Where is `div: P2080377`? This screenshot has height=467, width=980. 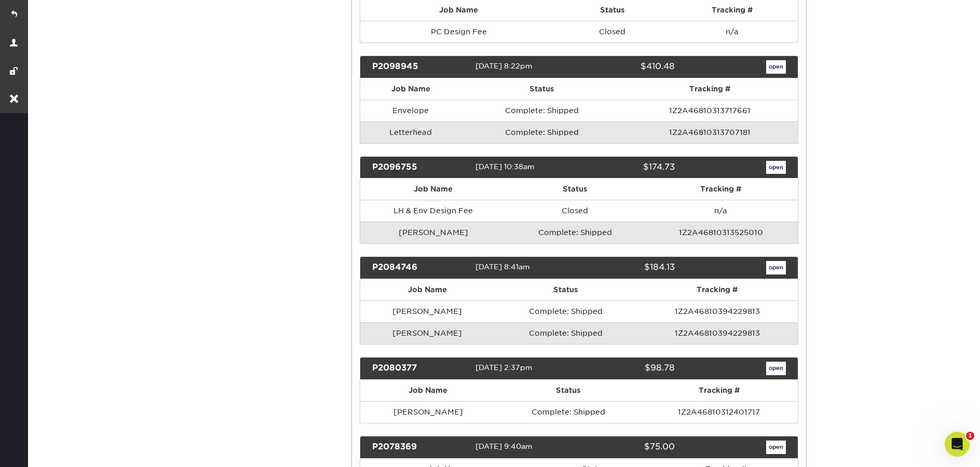
div: P2080377 is located at coordinates (420, 369).